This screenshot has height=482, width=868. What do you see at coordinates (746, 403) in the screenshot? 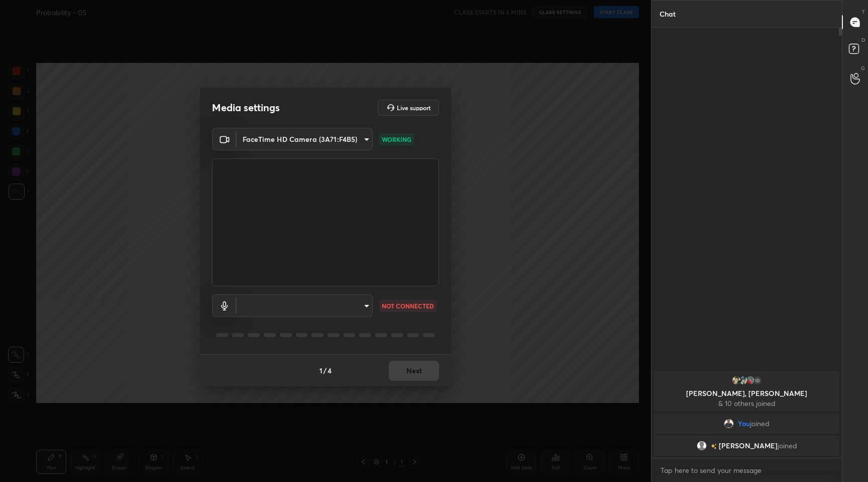
I see `p: & 10 others joined` at bounding box center [746, 403].